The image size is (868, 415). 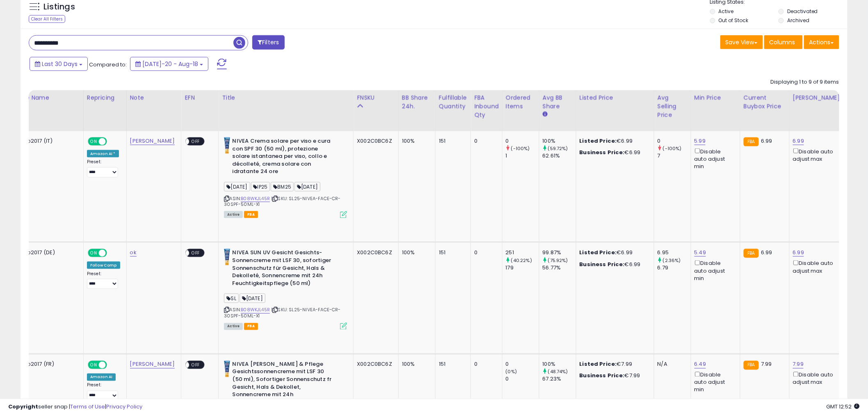 I want to click on div: Nikilko2017 (IT), so click(x=45, y=141).